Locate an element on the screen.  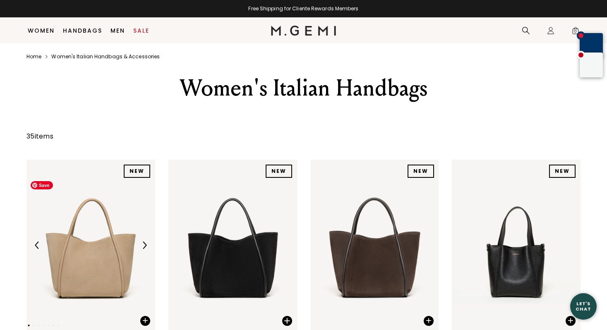
a: Men is located at coordinates (117, 31).